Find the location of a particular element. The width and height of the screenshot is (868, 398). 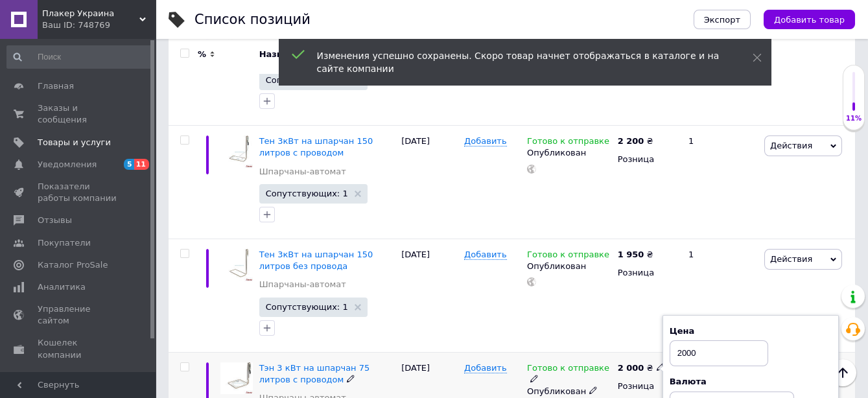

span: Каталог ProSale is located at coordinates (72, 265).